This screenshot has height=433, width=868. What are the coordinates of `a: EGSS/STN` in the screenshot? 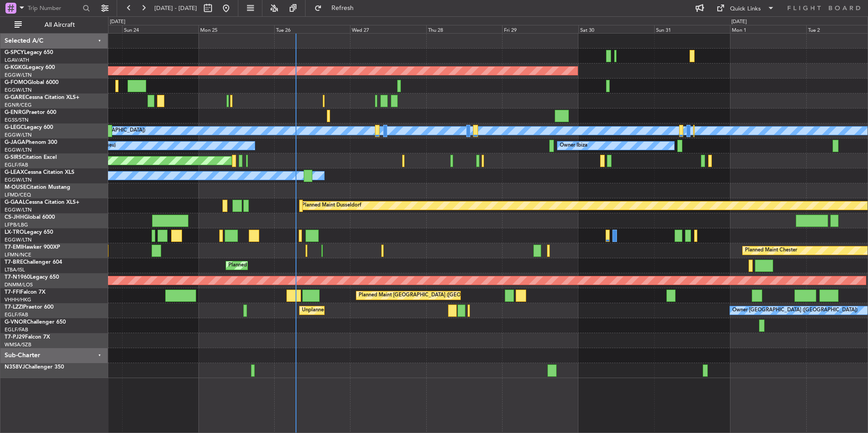 It's located at (17, 120).